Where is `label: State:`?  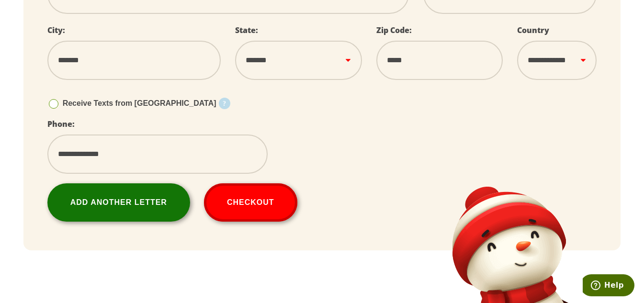
label: State: is located at coordinates (246, 30).